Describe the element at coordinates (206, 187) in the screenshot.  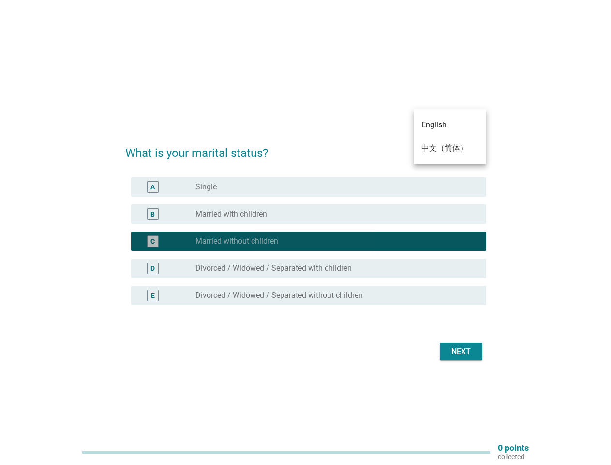
I see `label: Single` at that location.